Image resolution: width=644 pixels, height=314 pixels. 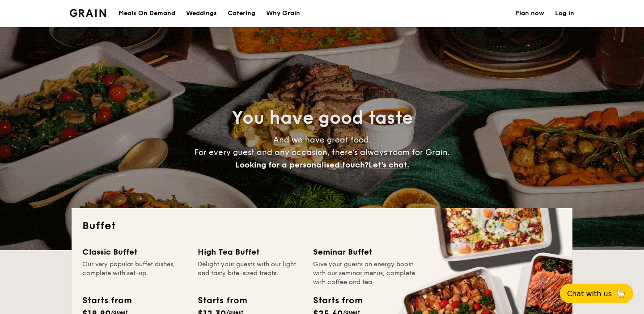 I want to click on span: Let's chat., so click(x=388, y=165).